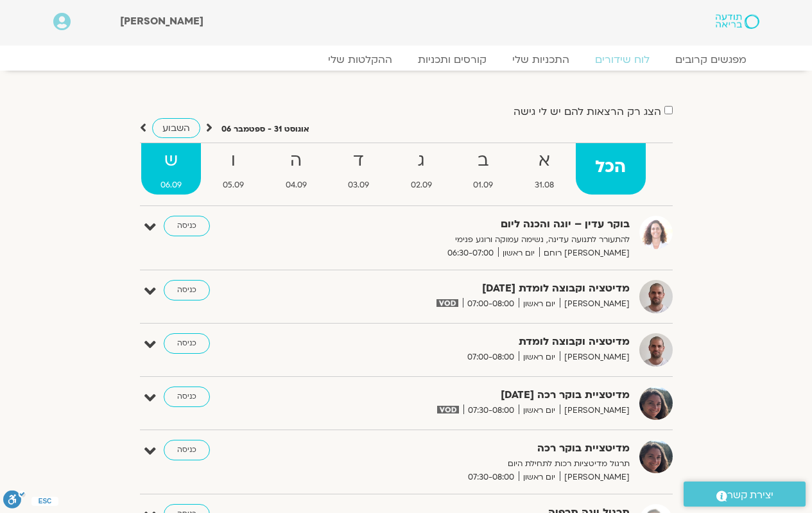  I want to click on nav: Menu, so click(406, 59).